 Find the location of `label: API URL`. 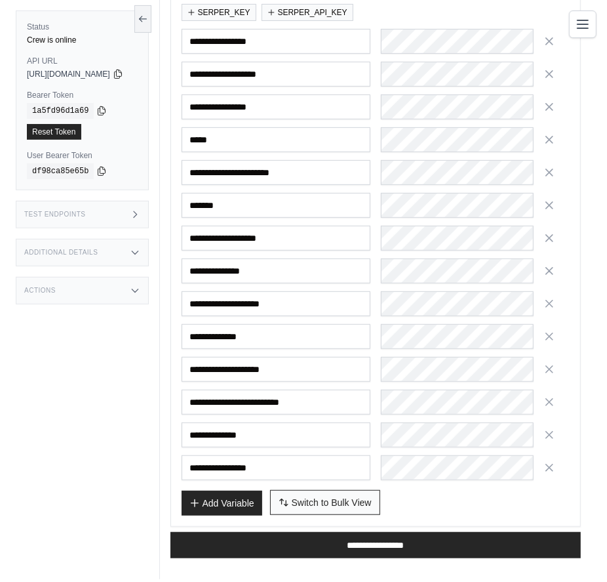

label: API URL is located at coordinates (82, 61).